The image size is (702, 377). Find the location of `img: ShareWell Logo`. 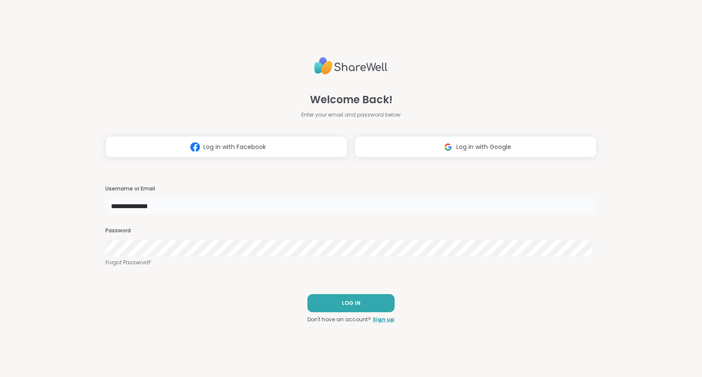

img: ShareWell Logo is located at coordinates (351, 66).